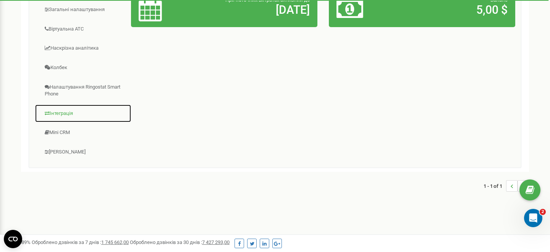 The height and width of the screenshot is (252, 550). I want to click on a: Віртуальна АТС, so click(83, 29).